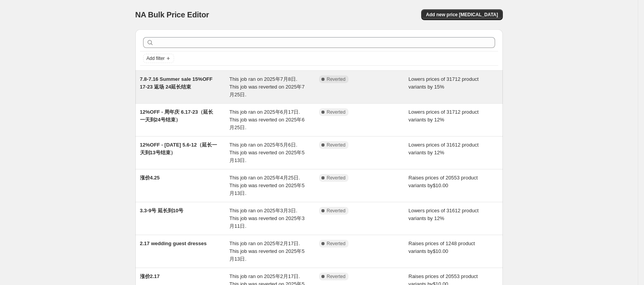  What do you see at coordinates (267, 251) in the screenshot?
I see `span: This job ran on 2025年2月17日. This job was reverted on 2025年5月13日.` at bounding box center [267, 251].